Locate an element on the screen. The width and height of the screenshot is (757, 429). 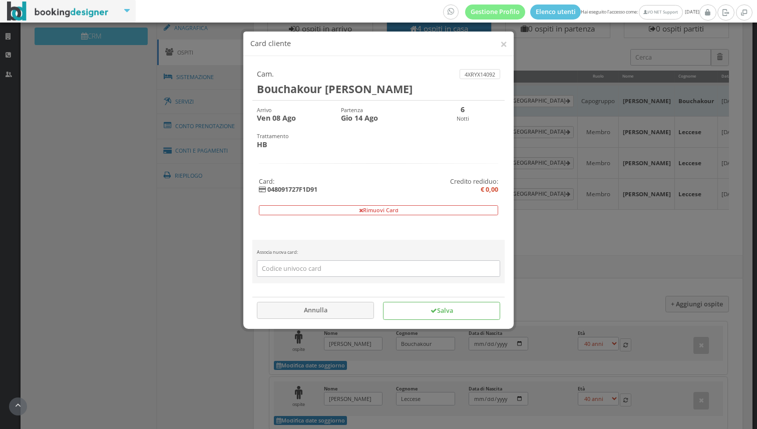
a: Elenco utenti is located at coordinates (556, 12).